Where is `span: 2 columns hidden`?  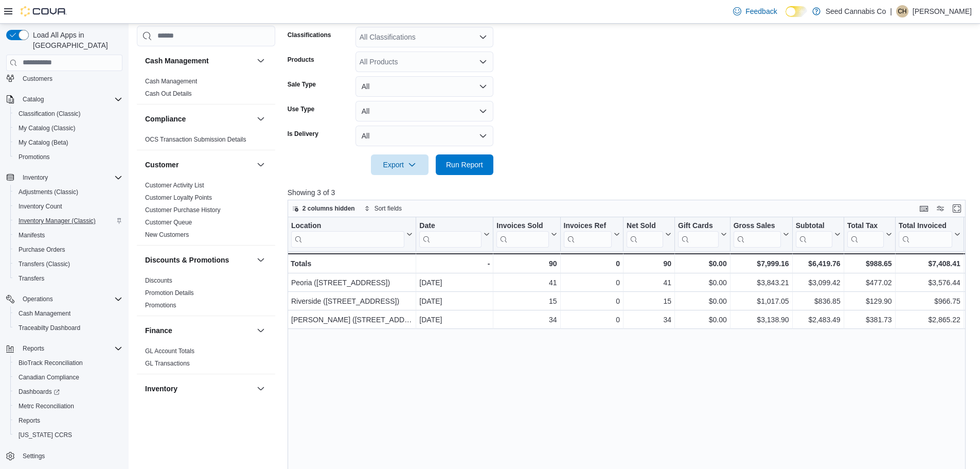 span: 2 columns hidden is located at coordinates (328, 209).